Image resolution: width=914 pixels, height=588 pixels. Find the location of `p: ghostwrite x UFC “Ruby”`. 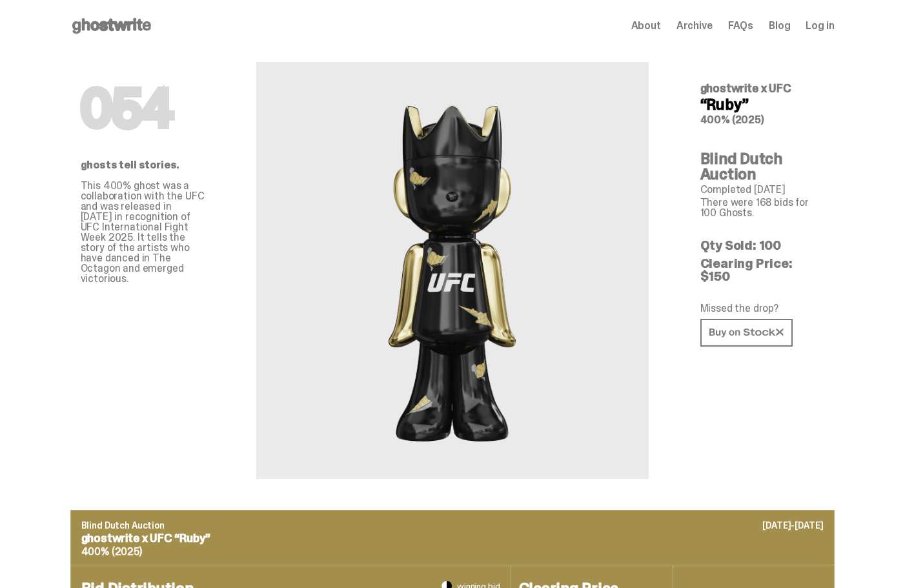

p: ghostwrite x UFC “Ruby” is located at coordinates (453, 539).